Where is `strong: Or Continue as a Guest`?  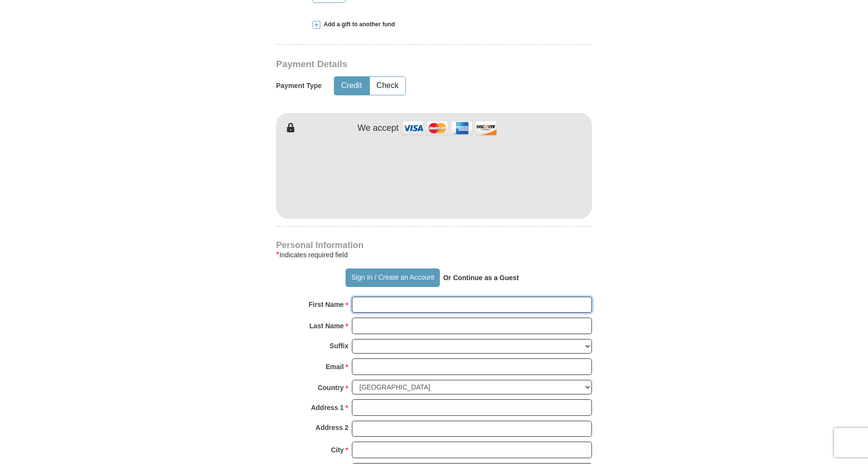
strong: Or Continue as a Guest is located at coordinates (481, 278).